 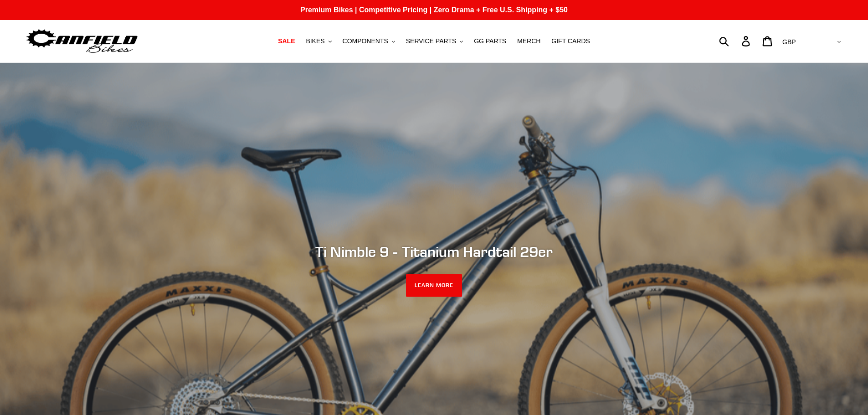 What do you see at coordinates (434, 252) in the screenshot?
I see `h2: Ti Nimble 9 - Titanium Hardtail 29er` at bounding box center [434, 252].